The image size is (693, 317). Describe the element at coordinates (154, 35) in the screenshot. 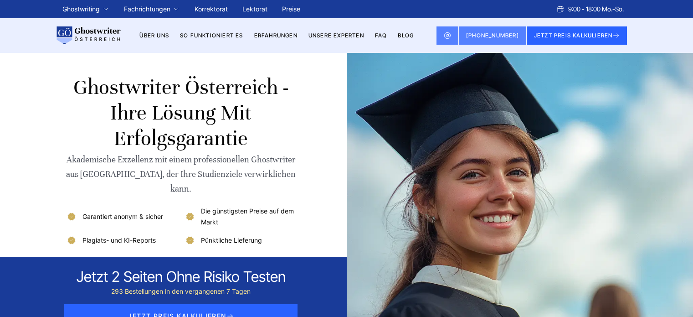

I see `a: Über uns` at that location.